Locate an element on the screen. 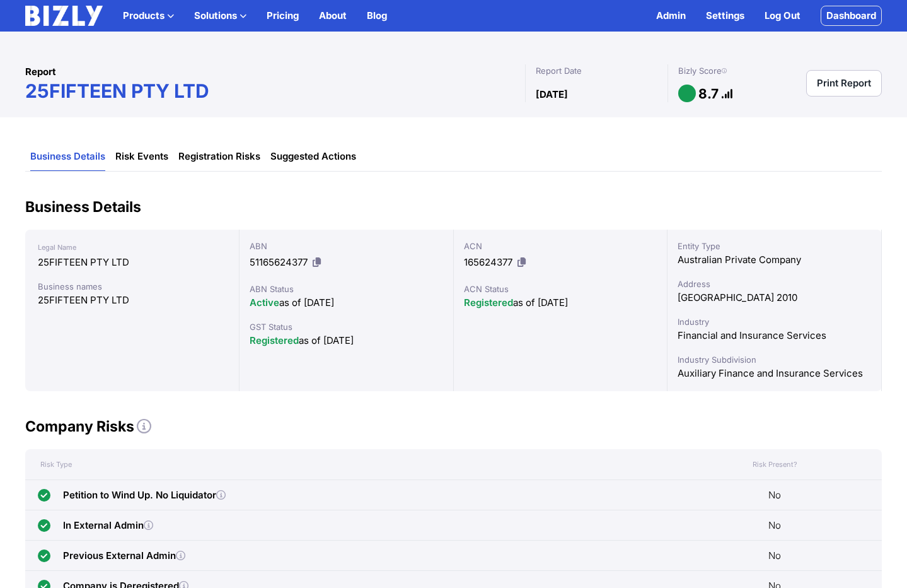  a: Registration Risks is located at coordinates (219, 156).